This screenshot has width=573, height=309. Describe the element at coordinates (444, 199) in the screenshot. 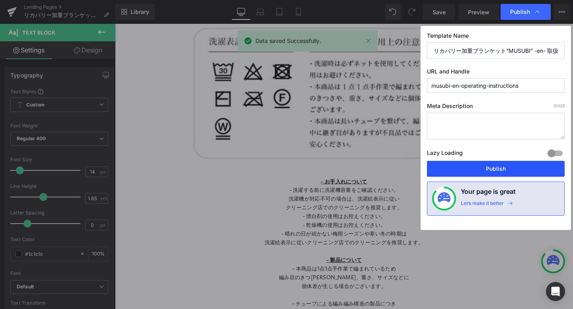

I see `img: onboarding-status.svg` at that location.